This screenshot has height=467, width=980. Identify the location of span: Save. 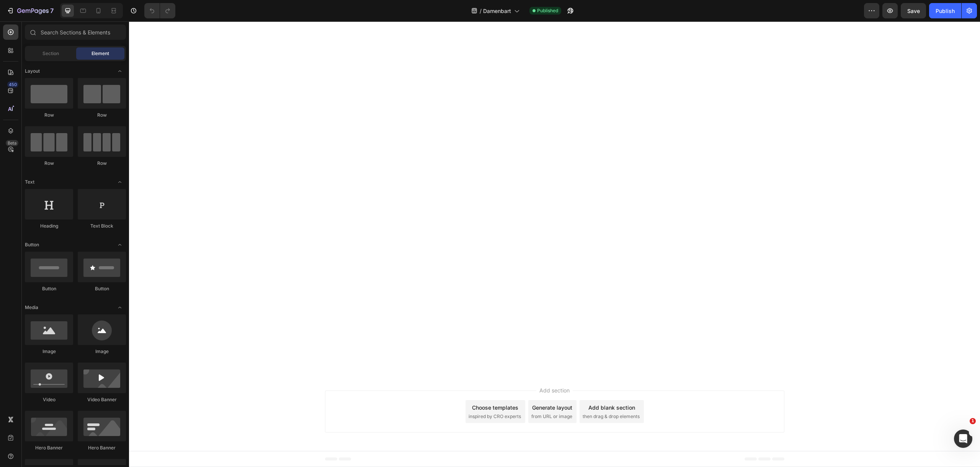
(913, 11).